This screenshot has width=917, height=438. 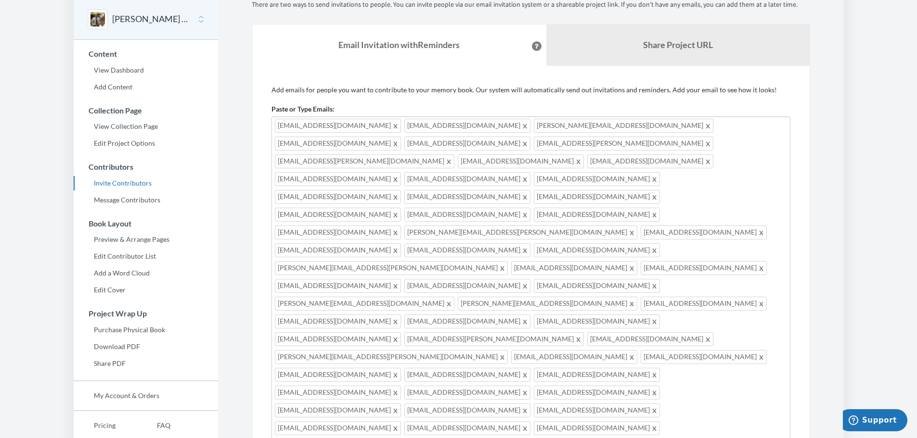 I want to click on h3: Contributors, so click(x=146, y=167).